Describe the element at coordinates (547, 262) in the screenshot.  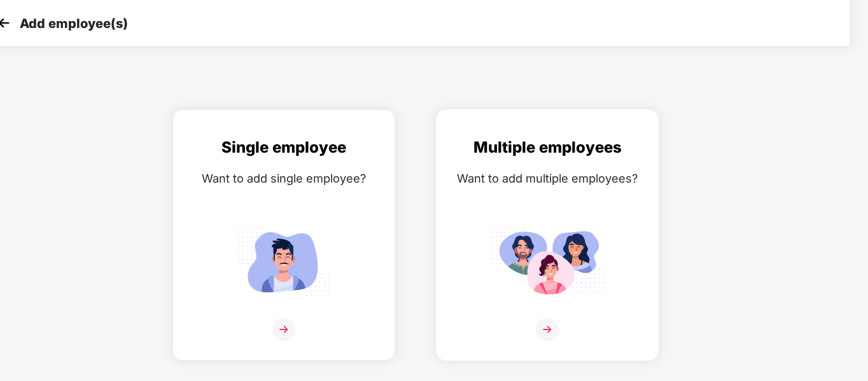
I see `img: svg+xml;base64,PHN2ZyB4bWxucz0iaHR0cDovL3d3dy53My5vcmcvMjAwMC9zdmciIGlkPSJNdWx0aXBsZV9lbXBsb3llZS...` at that location.